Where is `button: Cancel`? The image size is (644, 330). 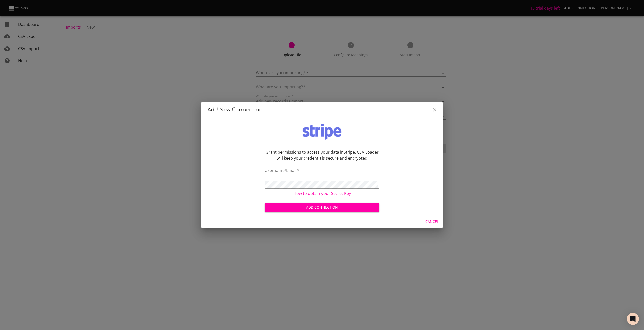 button: Cancel is located at coordinates (432, 222).